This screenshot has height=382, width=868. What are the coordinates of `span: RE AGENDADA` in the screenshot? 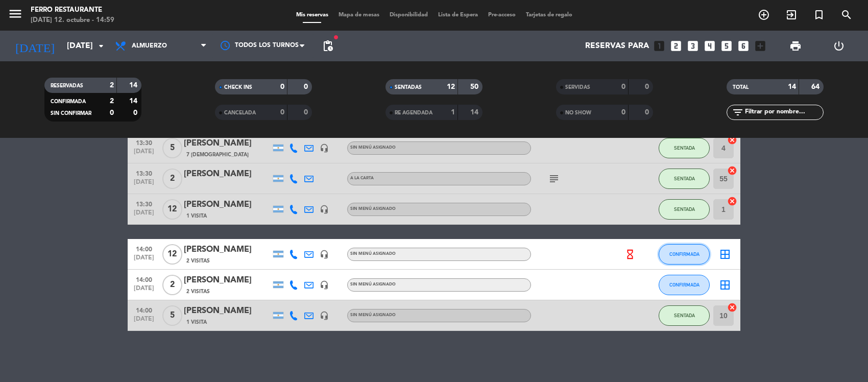 It's located at (413, 113).